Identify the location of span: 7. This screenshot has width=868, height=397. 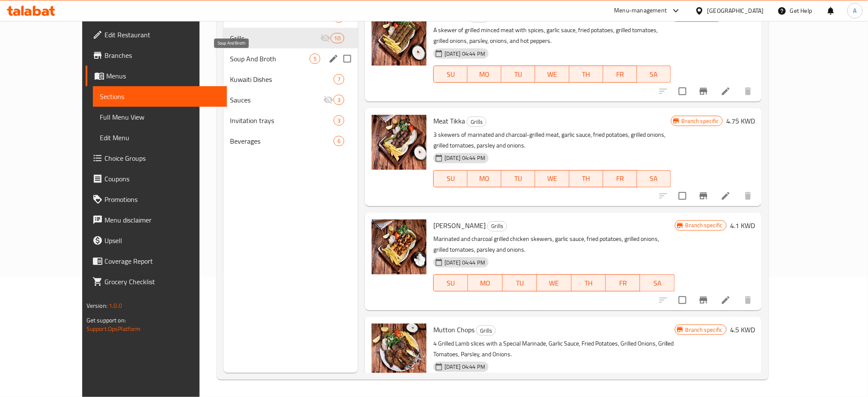
(339, 79).